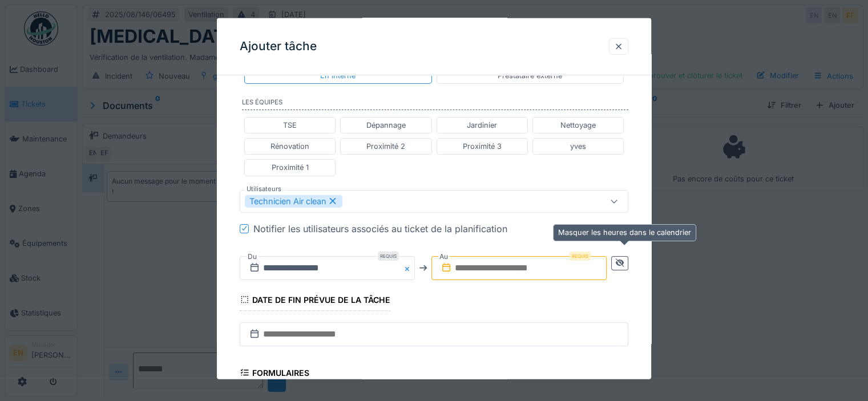 The width and height of the screenshot is (868, 401). Describe the element at coordinates (386, 146) in the screenshot. I see `div: Proximité 2` at that location.